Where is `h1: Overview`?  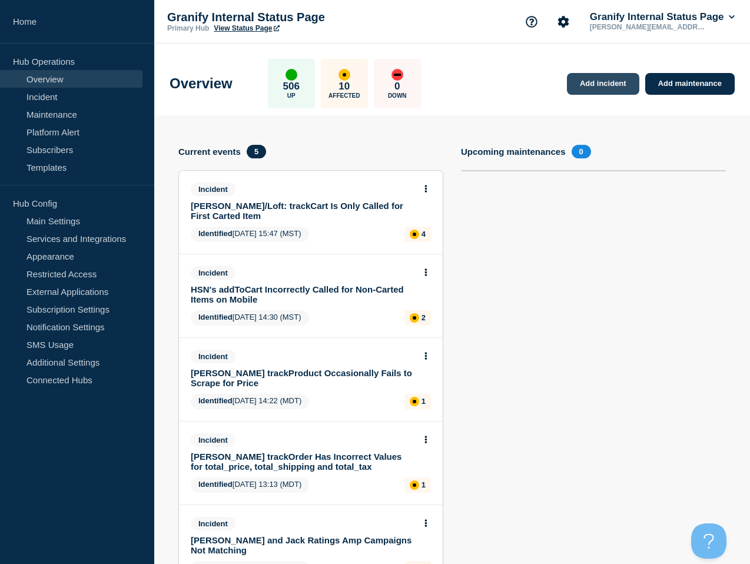 h1: Overview is located at coordinates (201, 84).